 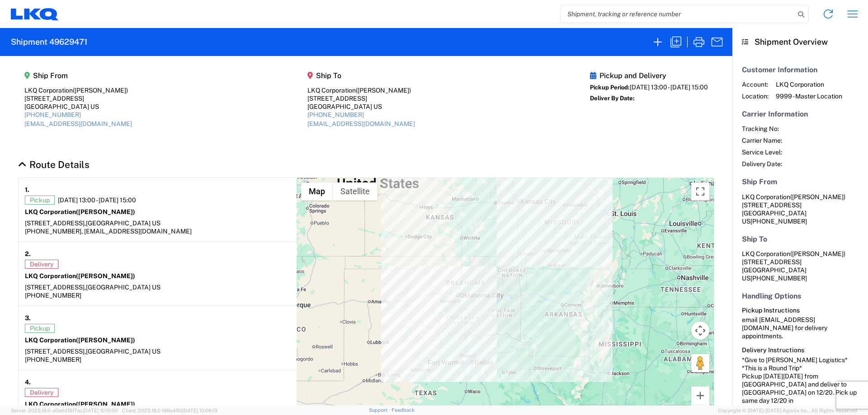 What do you see at coordinates (755, 85) in the screenshot?
I see `span: Account:` at bounding box center [755, 85].